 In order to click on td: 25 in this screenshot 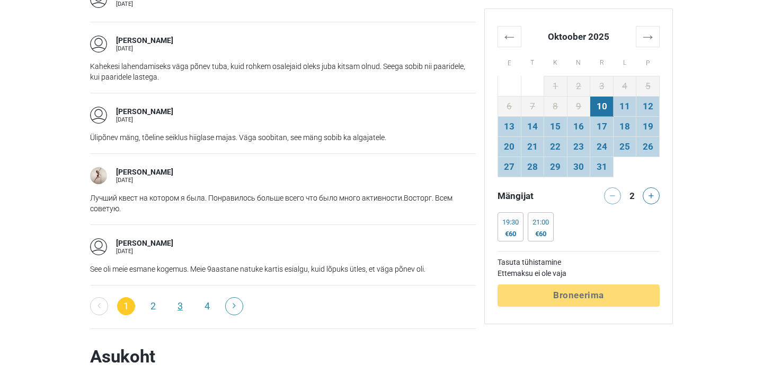, I will do `click(625, 146)`.